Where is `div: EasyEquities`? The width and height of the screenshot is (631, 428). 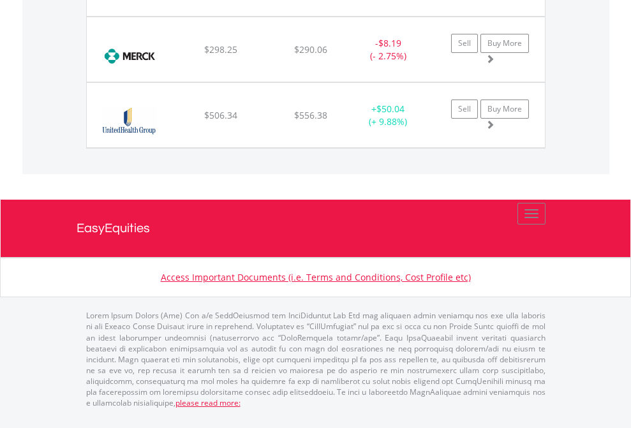
div: EasyEquities is located at coordinates (316, 228).